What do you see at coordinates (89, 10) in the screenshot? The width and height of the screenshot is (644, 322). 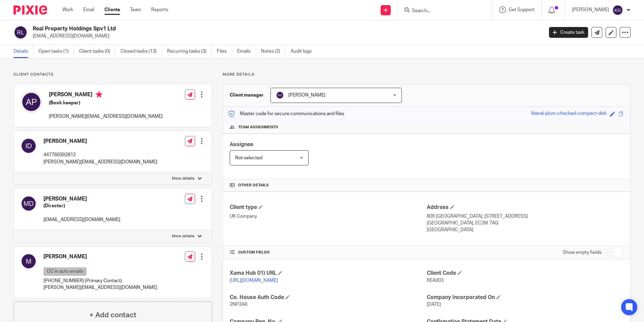 I see `a: Email` at bounding box center [89, 10].